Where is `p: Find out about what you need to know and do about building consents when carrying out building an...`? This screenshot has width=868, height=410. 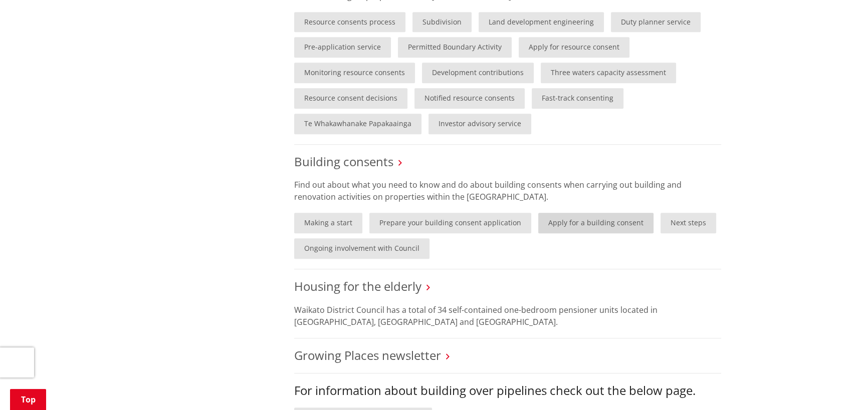 p: Find out about what you need to know and do about building consents when carrying out building an... is located at coordinates (508, 191).